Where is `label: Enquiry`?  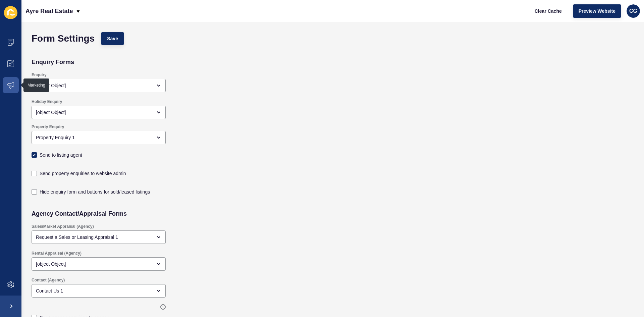
label: Enquiry is located at coordinates (39, 75).